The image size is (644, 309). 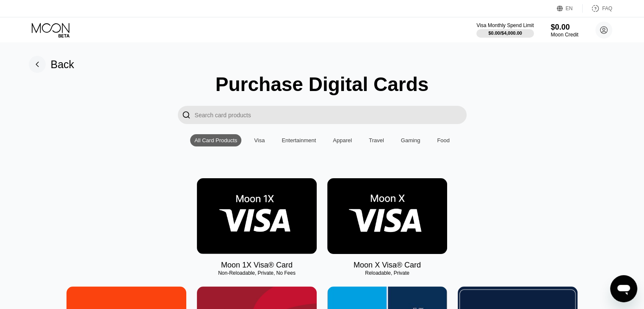 What do you see at coordinates (564, 30) in the screenshot?
I see `div: $0.00Moon Credit` at bounding box center [564, 30].